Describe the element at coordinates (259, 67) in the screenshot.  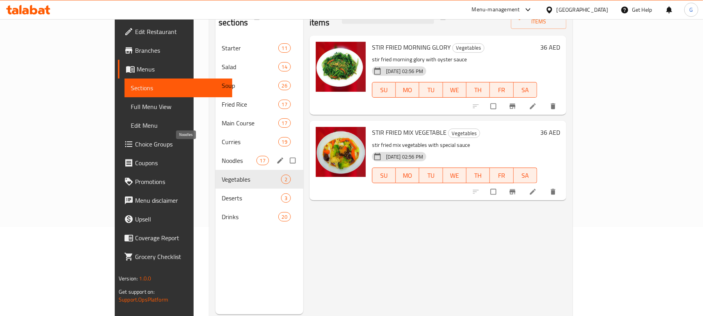
I see `div: Salad14` at that location.